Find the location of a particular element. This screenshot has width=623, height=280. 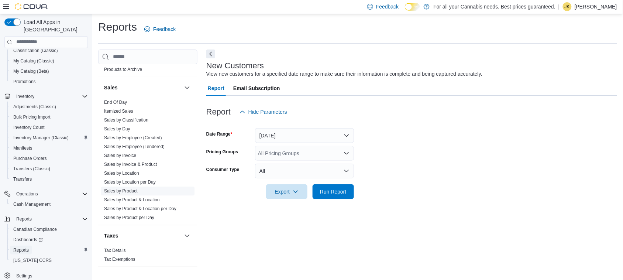

a: Sales by Day is located at coordinates (117, 129).